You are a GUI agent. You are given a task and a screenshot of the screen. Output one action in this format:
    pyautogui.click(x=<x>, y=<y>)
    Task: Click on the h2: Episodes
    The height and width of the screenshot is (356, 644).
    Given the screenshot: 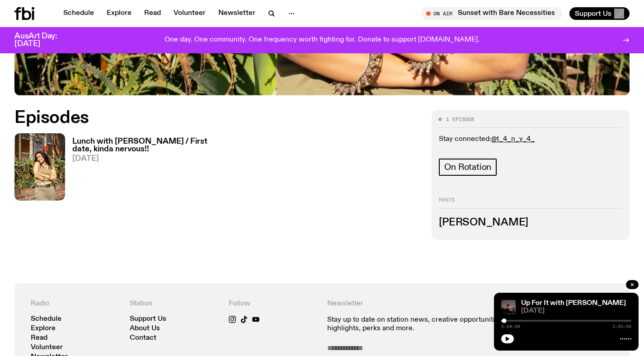 What is the action you would take?
    pyautogui.click(x=218, y=118)
    